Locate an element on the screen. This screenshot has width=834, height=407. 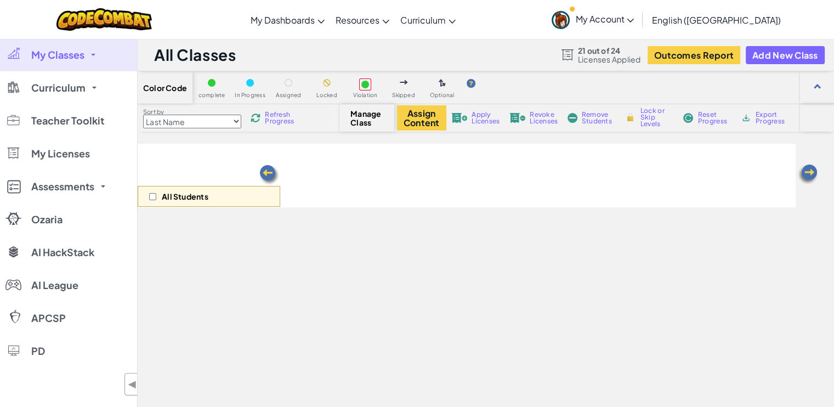
span: 21 out of 24 is located at coordinates (609, 50).